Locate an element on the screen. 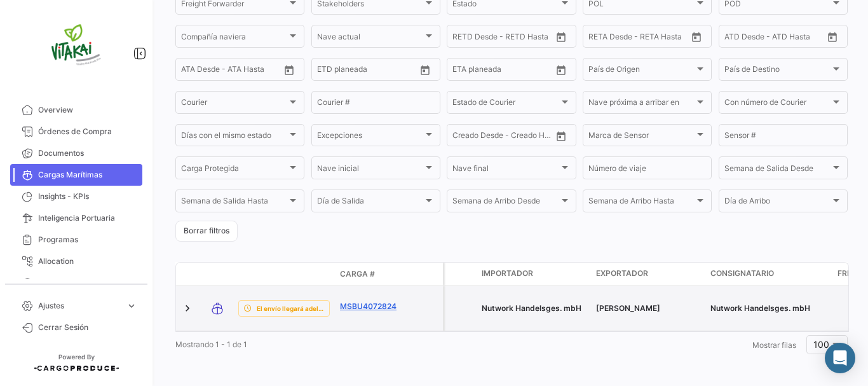  a: Expand/Collapse Row is located at coordinates (188, 308).